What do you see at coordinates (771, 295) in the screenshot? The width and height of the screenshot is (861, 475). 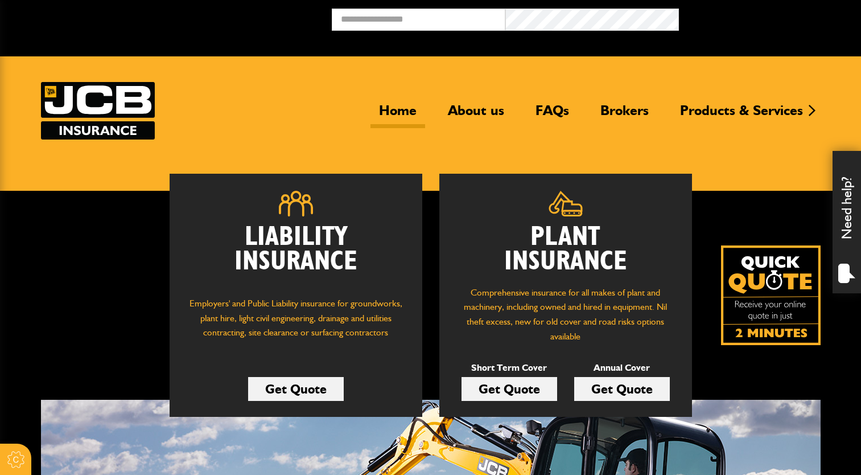 I see `a: Get your insurance quote isn just 2-minutes` at bounding box center [771, 295].